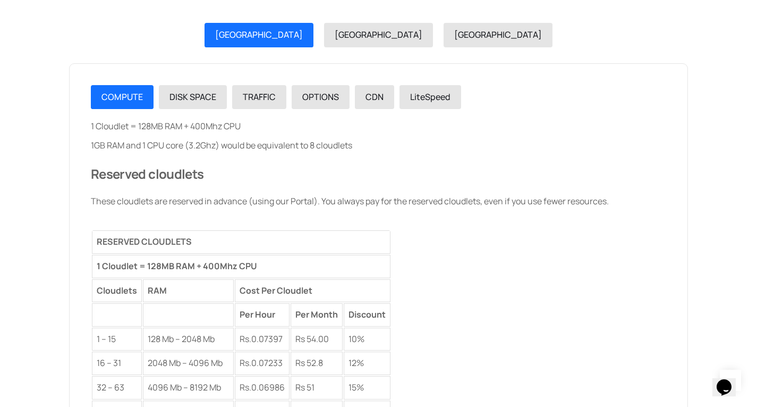 The height and width of the screenshot is (407, 757). Describe the element at coordinates (259, 97) in the screenshot. I see `span: TRAFFIC` at that location.